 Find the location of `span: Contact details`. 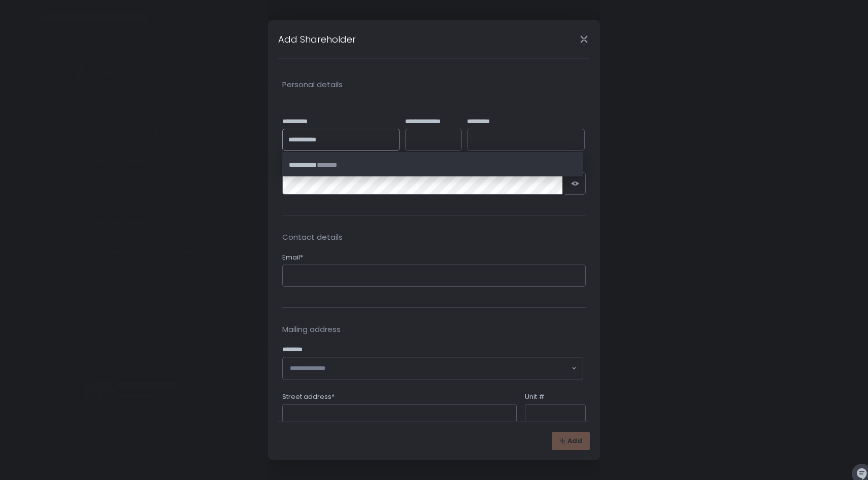

span: Contact details is located at coordinates (434, 237).